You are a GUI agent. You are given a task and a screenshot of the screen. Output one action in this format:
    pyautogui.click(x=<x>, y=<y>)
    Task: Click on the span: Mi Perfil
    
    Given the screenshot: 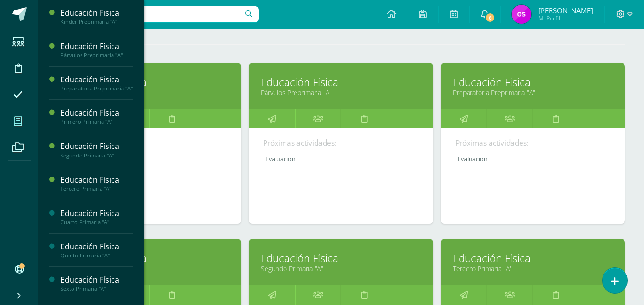 What is the action you would take?
    pyautogui.click(x=565, y=18)
    